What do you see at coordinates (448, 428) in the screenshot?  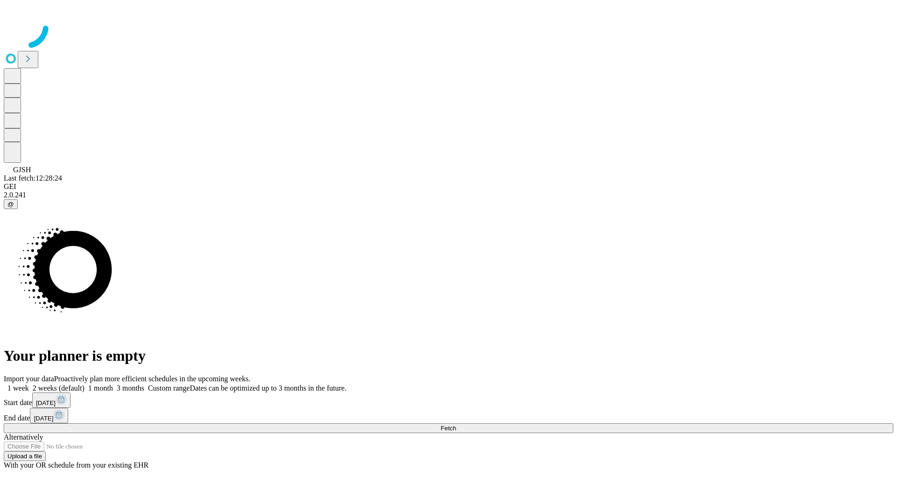 I see `span: Fetch` at bounding box center [448, 428].